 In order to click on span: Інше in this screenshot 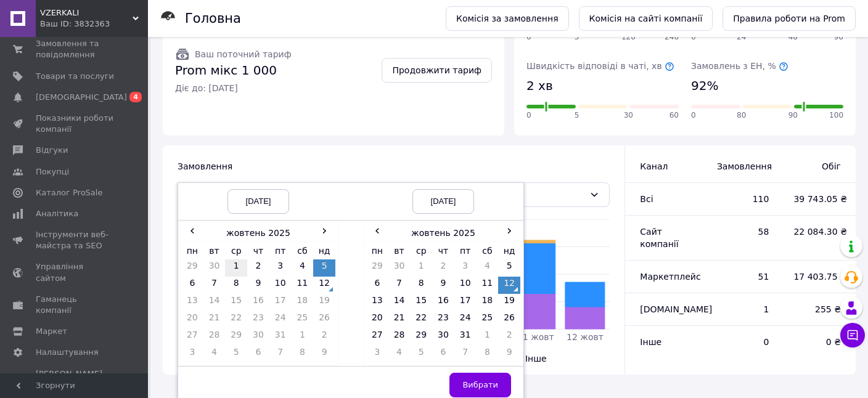, I will do `click(536, 359)`.